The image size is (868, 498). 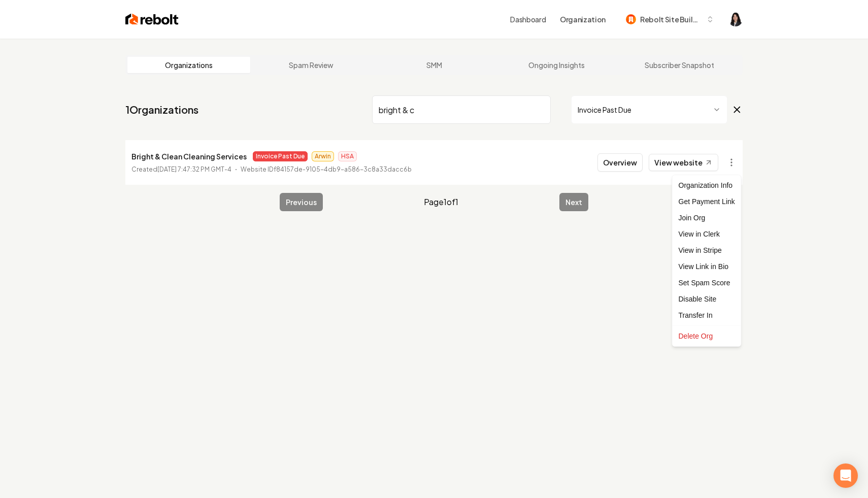 What do you see at coordinates (706, 283) in the screenshot?
I see `div: Set Spam Score` at bounding box center [706, 283].